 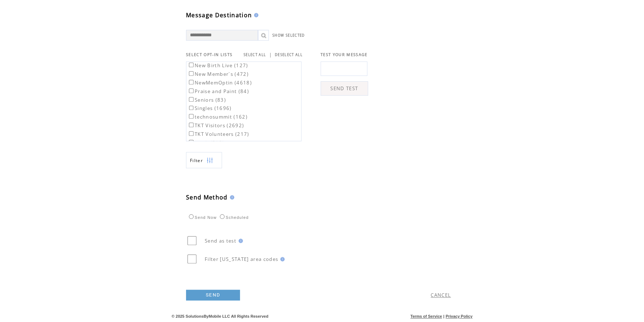 What do you see at coordinates (191, 99) in the screenshot?
I see `input: Seniors (83)` at bounding box center [191, 99].